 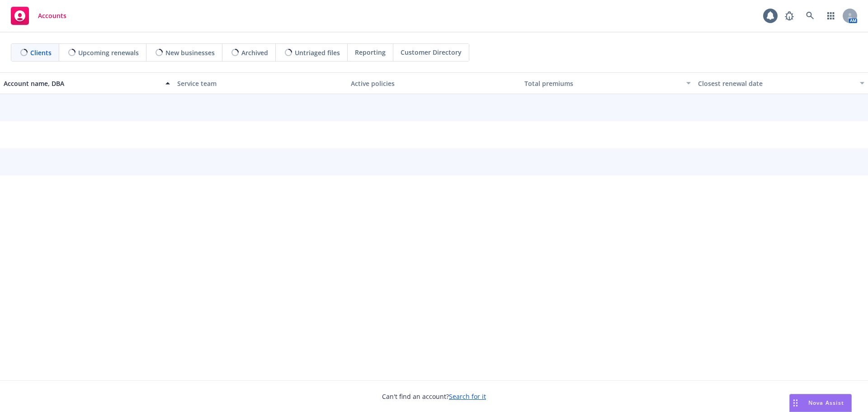 I want to click on div: Account name, DBA, so click(x=82, y=83).